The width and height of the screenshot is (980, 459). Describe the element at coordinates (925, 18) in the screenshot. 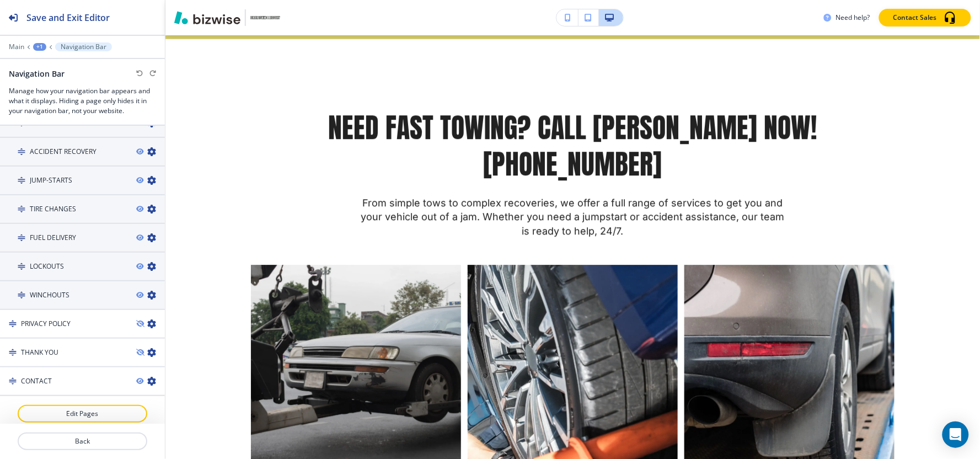

I see `button: Contact Sales` at that location.